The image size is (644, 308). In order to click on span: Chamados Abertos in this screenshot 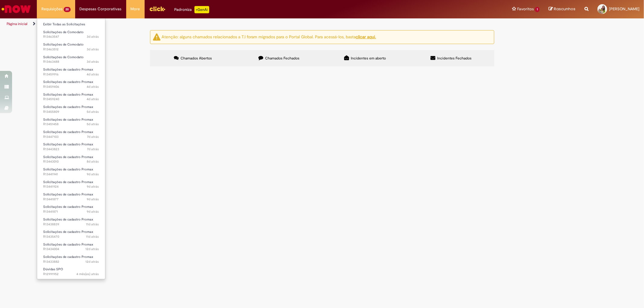, I will do `click(196, 59)`.